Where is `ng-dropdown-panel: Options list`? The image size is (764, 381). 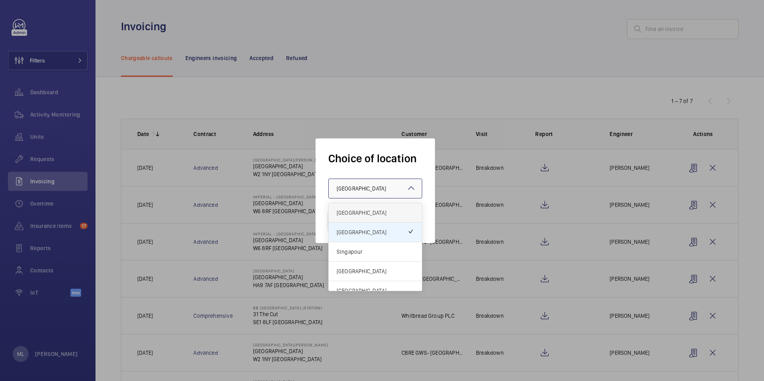
ng-dropdown-panel: Options list is located at coordinates (375, 247).